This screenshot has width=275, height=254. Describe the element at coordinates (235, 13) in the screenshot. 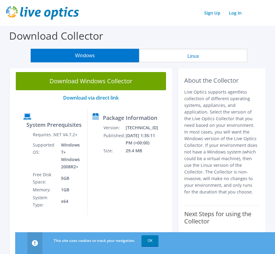

I see `a: Log In` at that location.